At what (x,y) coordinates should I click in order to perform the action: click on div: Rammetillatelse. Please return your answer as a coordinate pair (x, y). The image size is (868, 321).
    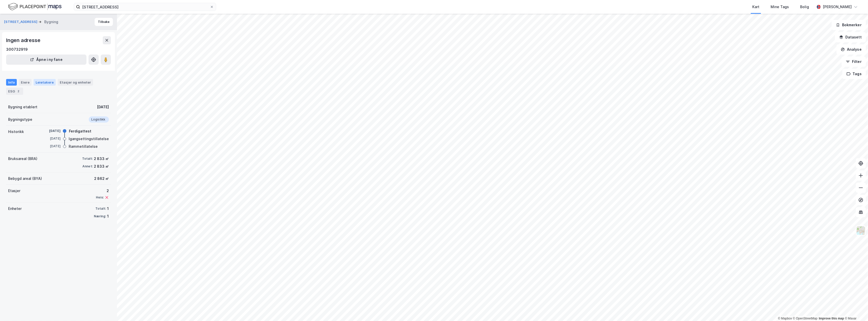
    Looking at the image, I should click on (83, 147).